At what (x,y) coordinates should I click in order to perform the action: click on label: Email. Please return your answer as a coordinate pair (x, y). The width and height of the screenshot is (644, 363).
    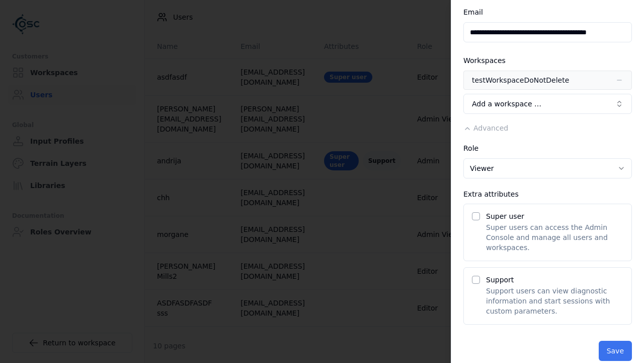
    Looking at the image, I should click on (473, 12).